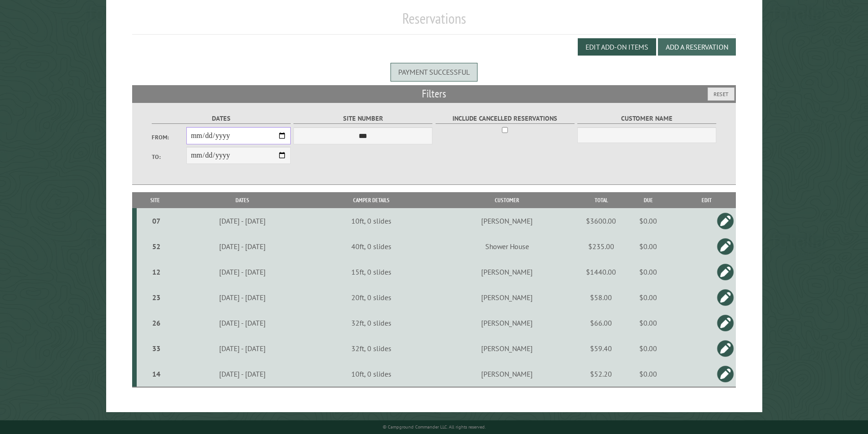 The height and width of the screenshot is (434, 868). I want to click on label: From:, so click(169, 137).